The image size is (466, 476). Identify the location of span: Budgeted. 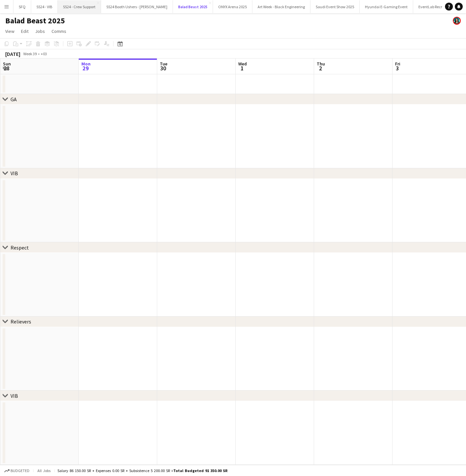
(20, 471).